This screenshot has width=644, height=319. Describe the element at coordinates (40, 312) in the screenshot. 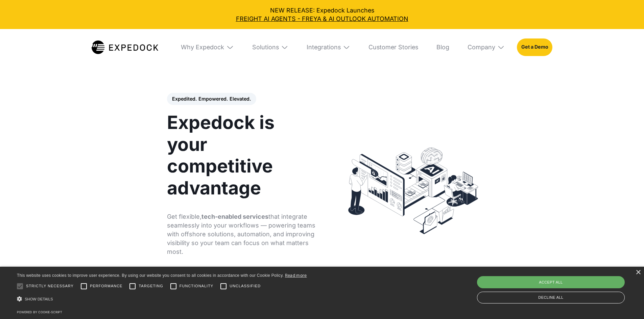

I see `a: Powered by cookie-script` at that location.